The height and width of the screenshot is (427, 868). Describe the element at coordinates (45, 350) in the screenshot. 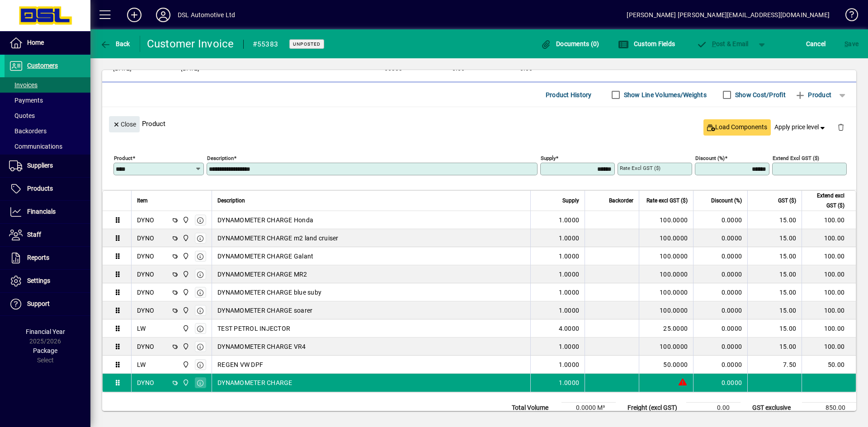

I see `span: Package` at that location.